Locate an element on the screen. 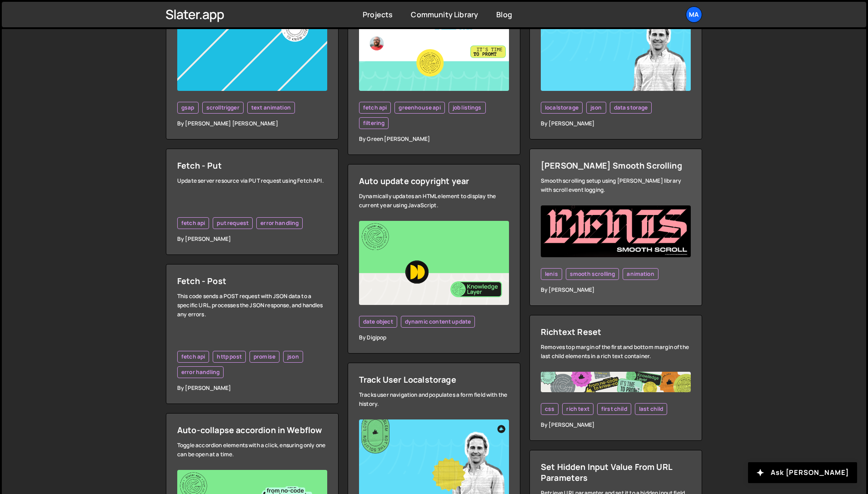  span: greenhouse api is located at coordinates (419, 107).